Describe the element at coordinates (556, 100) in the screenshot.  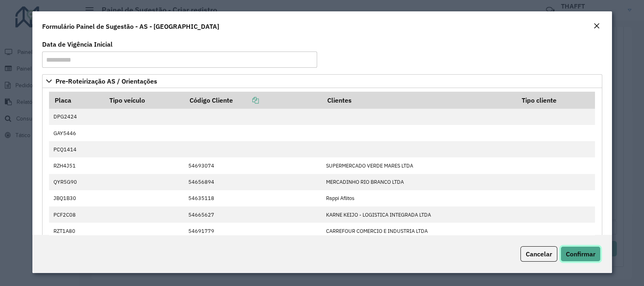
I see `th: Tipo cliente` at that location.